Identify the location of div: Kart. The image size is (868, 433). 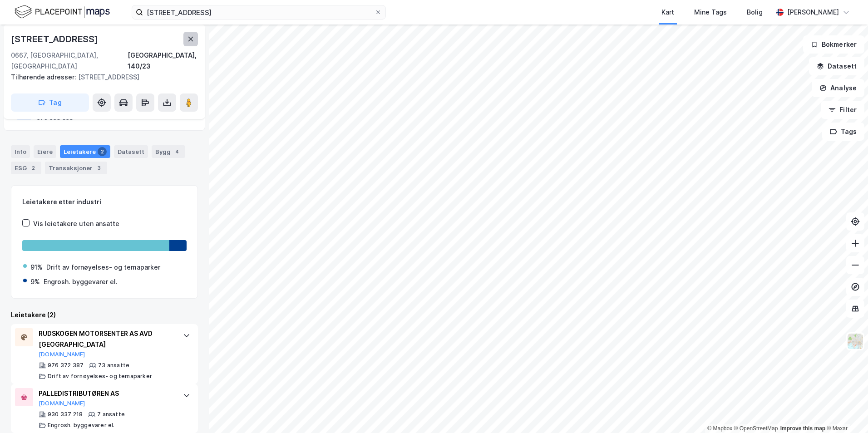
(668, 12).